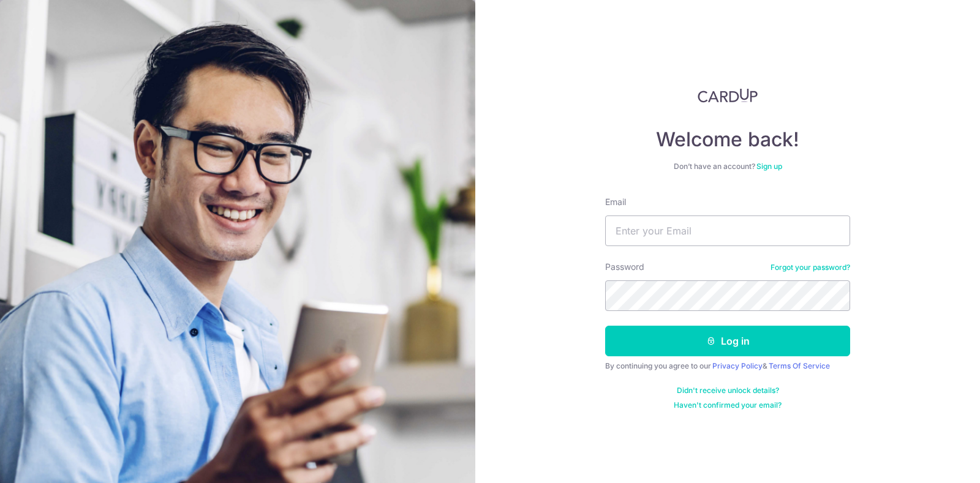  What do you see at coordinates (799, 365) in the screenshot?
I see `a: Terms Of Service` at bounding box center [799, 365].